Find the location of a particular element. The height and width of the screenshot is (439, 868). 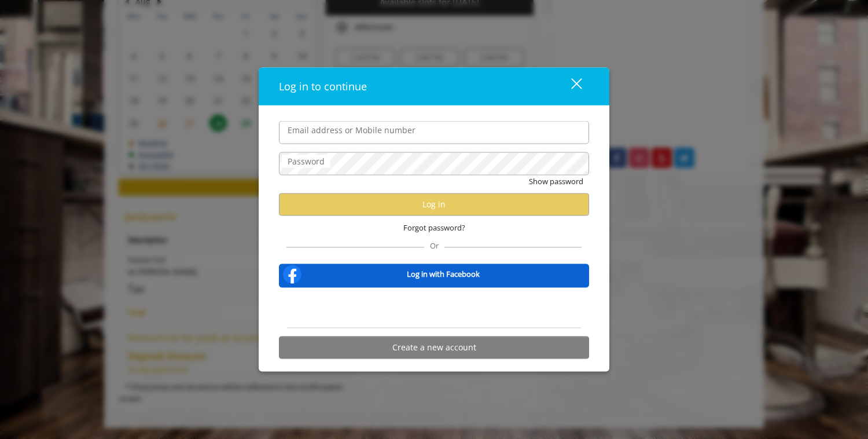

button: close dialog is located at coordinates (569, 86).